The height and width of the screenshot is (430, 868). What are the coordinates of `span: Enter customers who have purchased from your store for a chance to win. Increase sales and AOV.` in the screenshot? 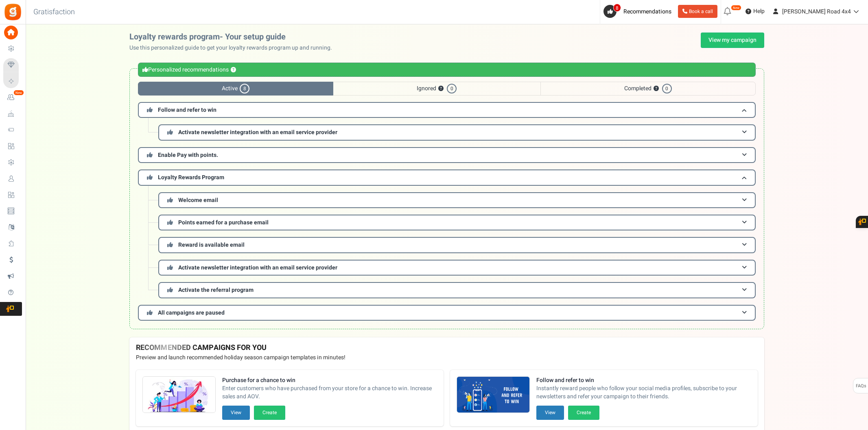 It's located at (330, 393).